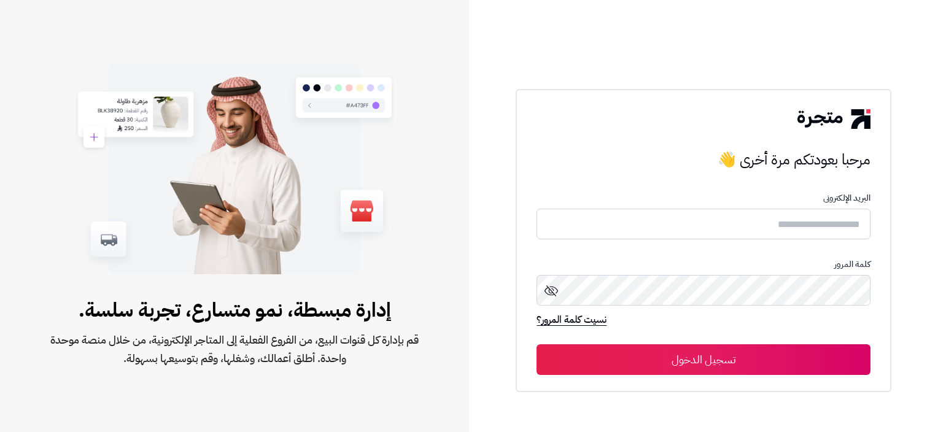 Image resolution: width=938 pixels, height=432 pixels. I want to click on a: نسيت كلمة المرور؟, so click(571, 321).